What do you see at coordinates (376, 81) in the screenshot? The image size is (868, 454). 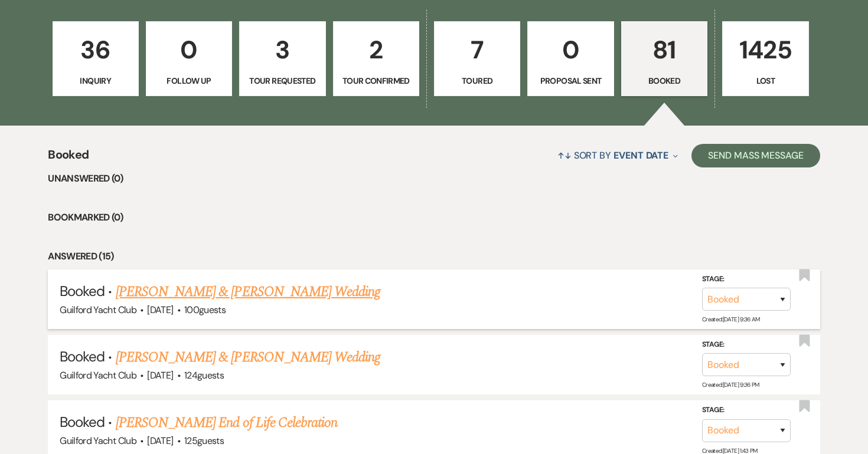 I see `p: Tour Confirmed` at bounding box center [376, 81].